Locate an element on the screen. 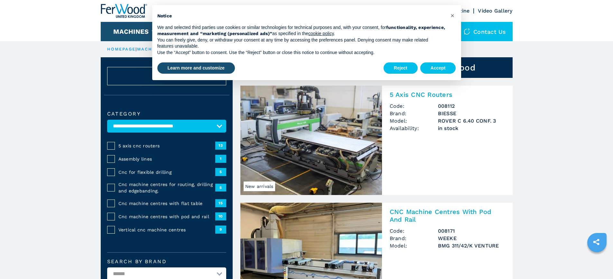 The width and height of the screenshot is (613, 279). h3: BIESSE is located at coordinates (471, 113).